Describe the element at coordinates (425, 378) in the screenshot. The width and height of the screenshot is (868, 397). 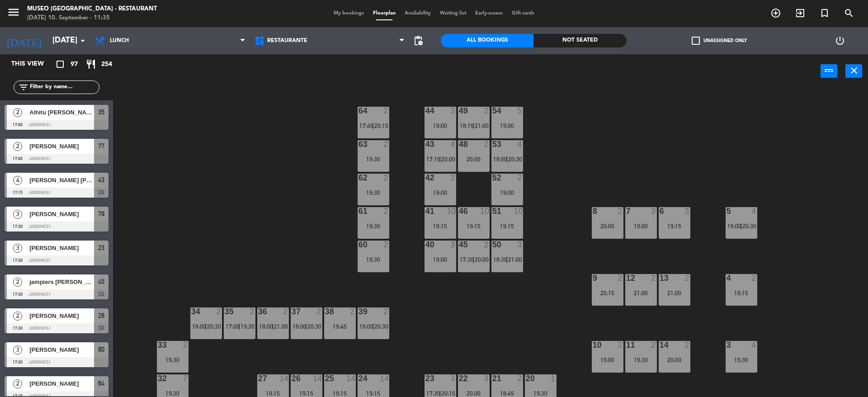
I see `div: 23` at that location.